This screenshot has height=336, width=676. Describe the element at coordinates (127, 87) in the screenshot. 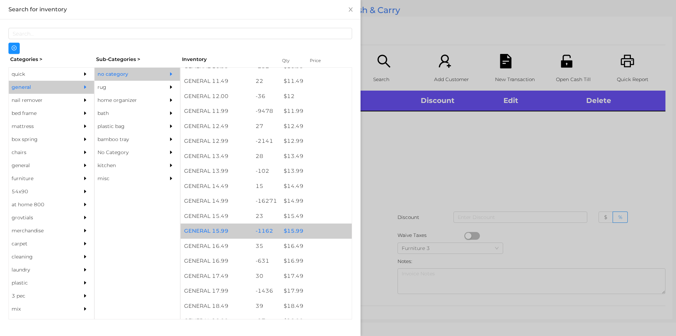

I see `div: rug` at that location.